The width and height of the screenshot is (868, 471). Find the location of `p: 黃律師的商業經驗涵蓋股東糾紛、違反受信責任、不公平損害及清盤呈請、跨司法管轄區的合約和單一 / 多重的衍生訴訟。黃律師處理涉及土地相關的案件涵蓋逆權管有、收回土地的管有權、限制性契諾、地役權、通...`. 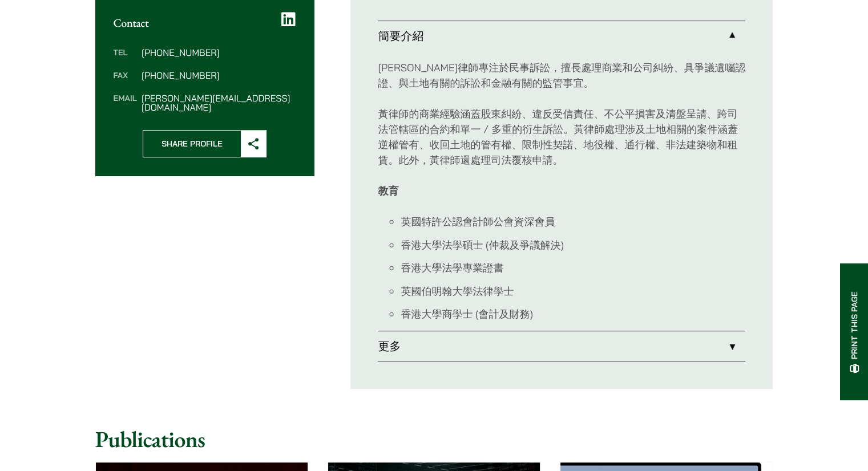

p: 黃律師的商業經驗涵蓋股東糾紛、違反受信責任、不公平損害及清盤呈請、跨司法管轄區的合約和單一 / 多重的衍生訴訟。黃律師處理涉及土地相關的案件涵蓋逆權管有、收回土地的管有權、限制性契諾、地役權、通... is located at coordinates (561, 137).